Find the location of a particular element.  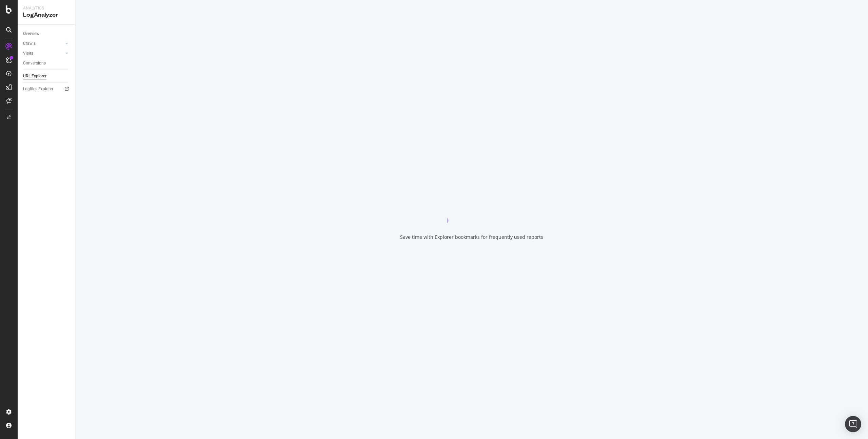

div: LogAnalyzer is located at coordinates (46, 15).